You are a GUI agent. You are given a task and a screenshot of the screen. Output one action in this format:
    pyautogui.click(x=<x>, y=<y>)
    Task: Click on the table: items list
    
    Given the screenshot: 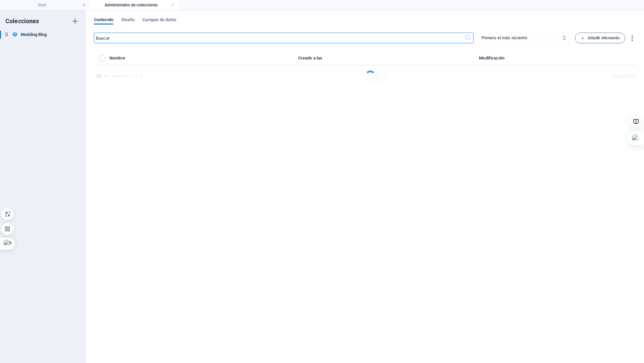 What is the action you would take?
    pyautogui.click(x=365, y=60)
    